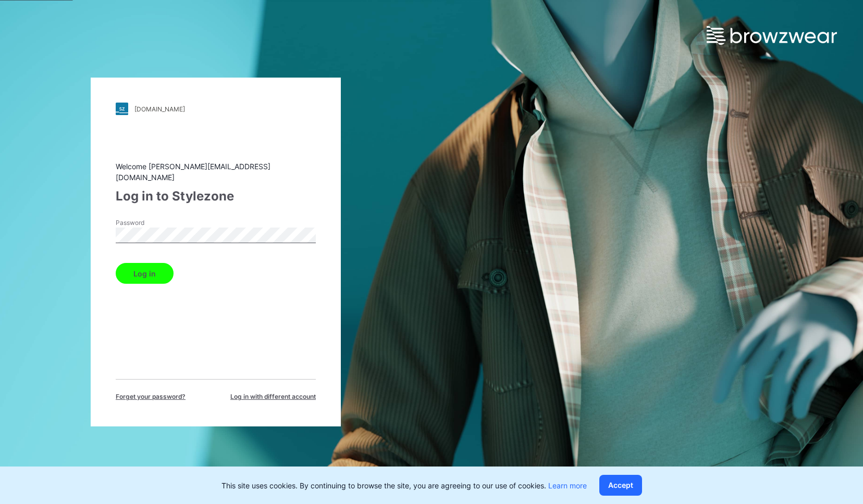  What do you see at coordinates (144, 274) in the screenshot?
I see `button: Log in` at bounding box center [144, 274].